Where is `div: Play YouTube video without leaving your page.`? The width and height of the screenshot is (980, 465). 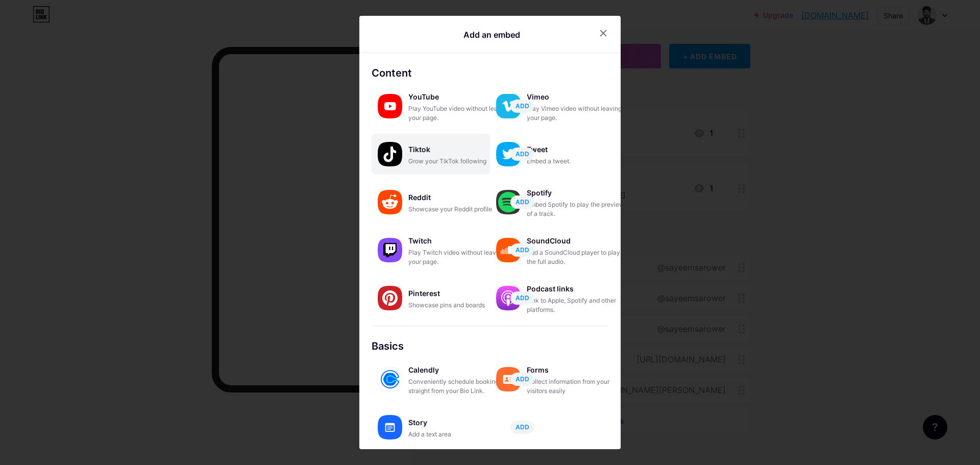 div: Play YouTube video without leaving your page. is located at coordinates (460, 113).